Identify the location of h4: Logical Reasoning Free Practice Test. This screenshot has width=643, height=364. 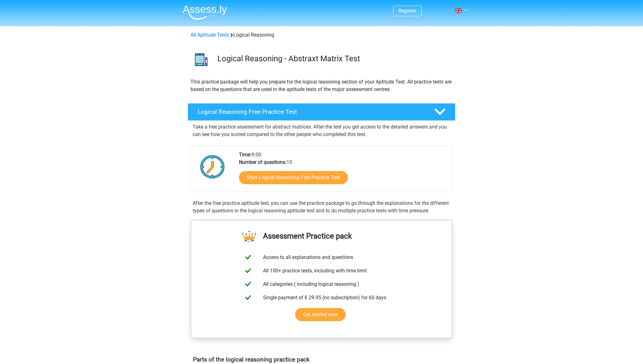
(311, 112).